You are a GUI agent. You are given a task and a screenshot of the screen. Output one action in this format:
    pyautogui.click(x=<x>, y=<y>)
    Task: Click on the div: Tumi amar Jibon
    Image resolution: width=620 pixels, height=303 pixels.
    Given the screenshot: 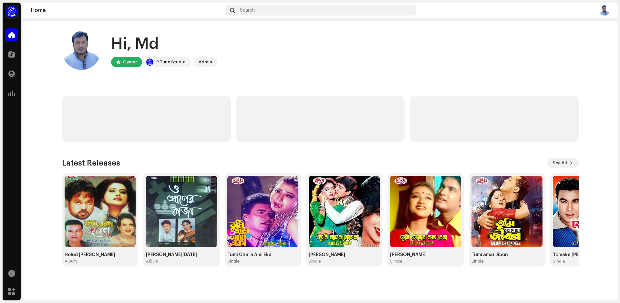 What is the action you would take?
    pyautogui.click(x=507, y=254)
    